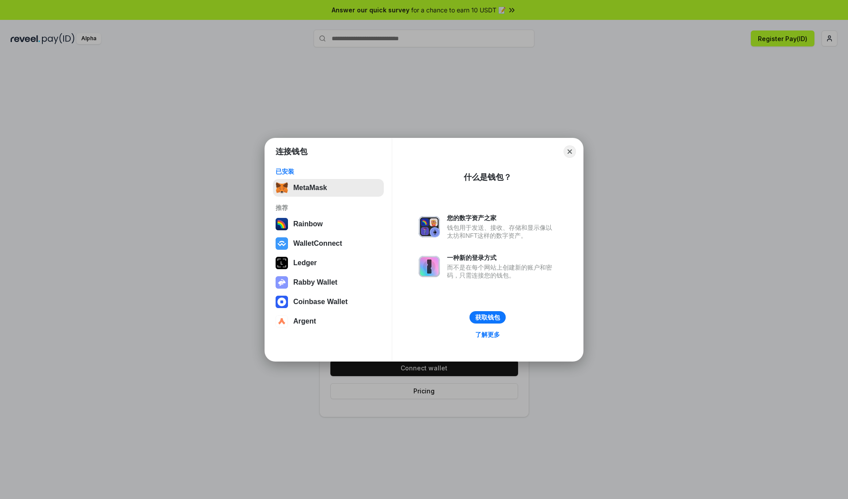 This screenshot has width=848, height=499. Describe the element at coordinates (282, 263) in the screenshot. I see `img: svg+xml,%3Csvg%20xmlns%3D%22http%3A%2F%2Fwww.w3.org%2F2000%2Fsvg%22%20width%3D%2228%22%20height%3...` at that location.